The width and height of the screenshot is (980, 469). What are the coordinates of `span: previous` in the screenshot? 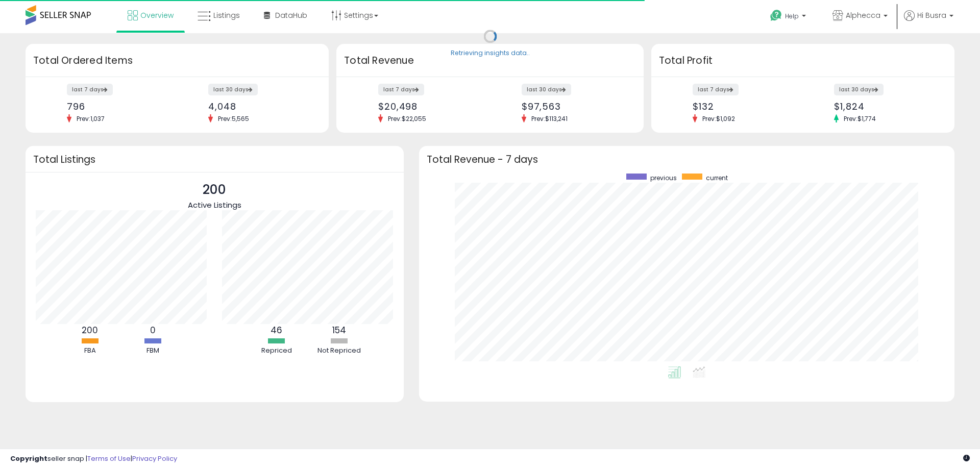 It's located at (664, 178).